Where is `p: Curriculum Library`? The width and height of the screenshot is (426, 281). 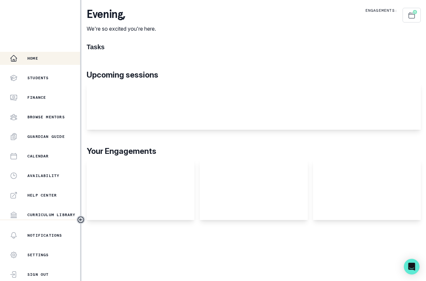 p: Curriculum Library is located at coordinates (52, 215).